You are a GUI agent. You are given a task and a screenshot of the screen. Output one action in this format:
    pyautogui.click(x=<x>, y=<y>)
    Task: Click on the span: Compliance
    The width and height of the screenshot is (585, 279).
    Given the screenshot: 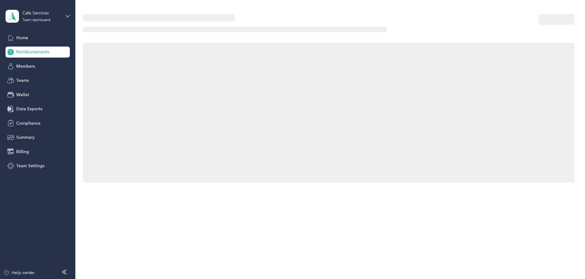 What is the action you would take?
    pyautogui.click(x=28, y=123)
    